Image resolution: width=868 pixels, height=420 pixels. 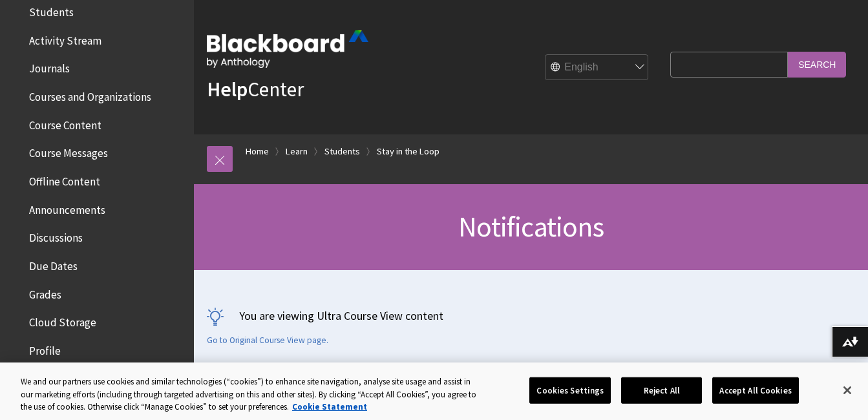 I want to click on a: Stay in the Loop, so click(x=408, y=152).